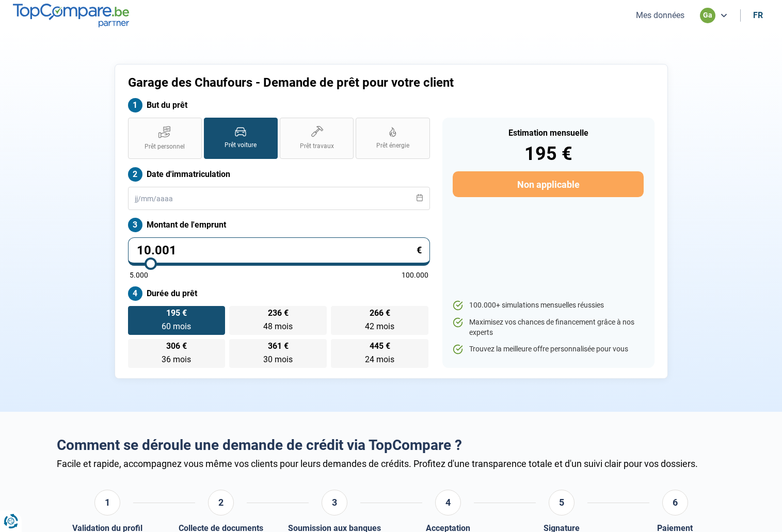 This screenshot has height=532, width=782. What do you see at coordinates (177, 313) in the screenshot?
I see `span: 195 €` at bounding box center [177, 313].